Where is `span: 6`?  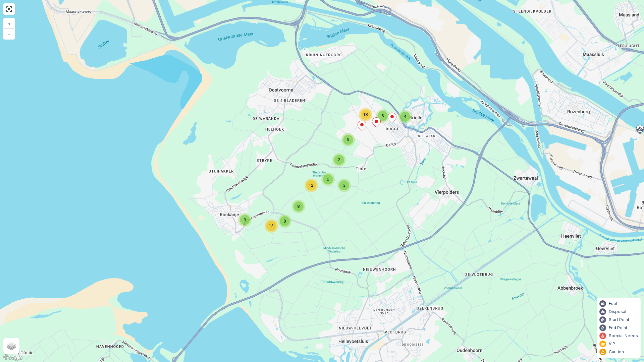
span: 6 is located at coordinates (383, 115).